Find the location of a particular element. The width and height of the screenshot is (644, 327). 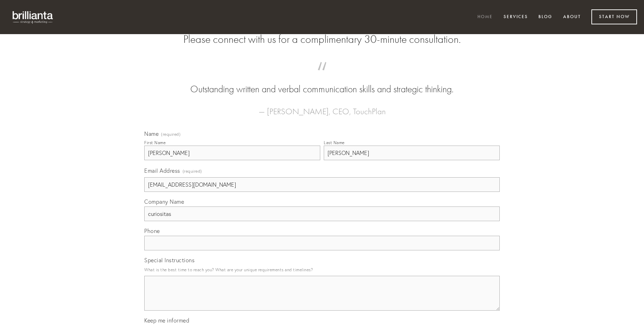

a: Home is located at coordinates (485, 17).